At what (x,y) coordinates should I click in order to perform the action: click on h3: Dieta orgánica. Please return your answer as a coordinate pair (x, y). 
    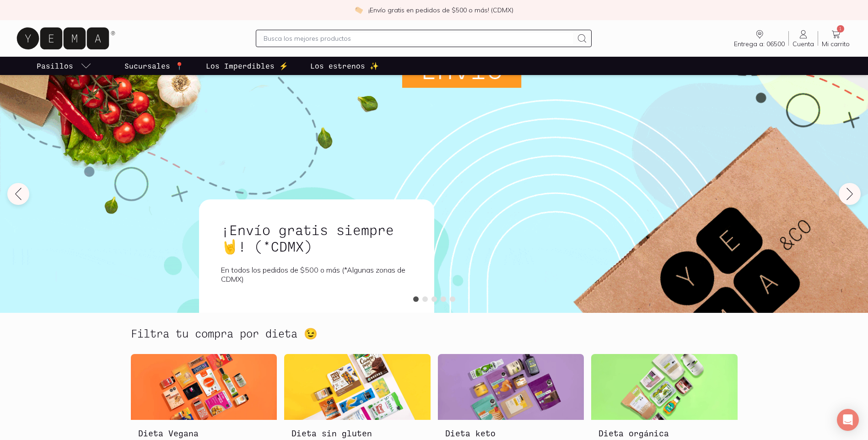
    Looking at the image, I should click on (664, 433).